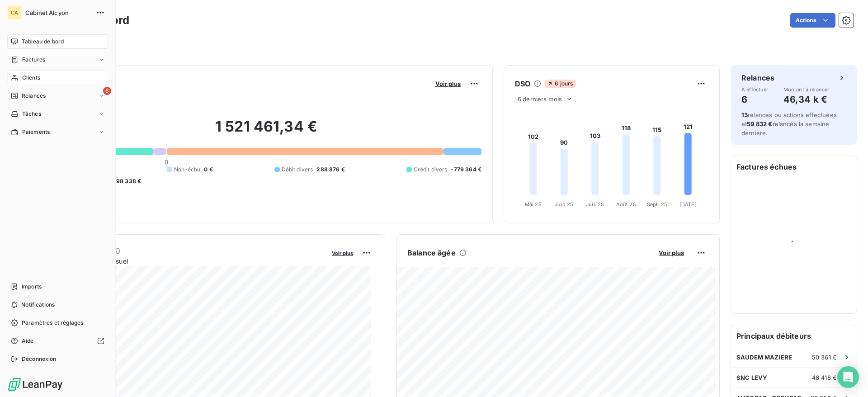 This screenshot has width=868, height=397. Describe the element at coordinates (36, 132) in the screenshot. I see `span: Paiements` at that location.